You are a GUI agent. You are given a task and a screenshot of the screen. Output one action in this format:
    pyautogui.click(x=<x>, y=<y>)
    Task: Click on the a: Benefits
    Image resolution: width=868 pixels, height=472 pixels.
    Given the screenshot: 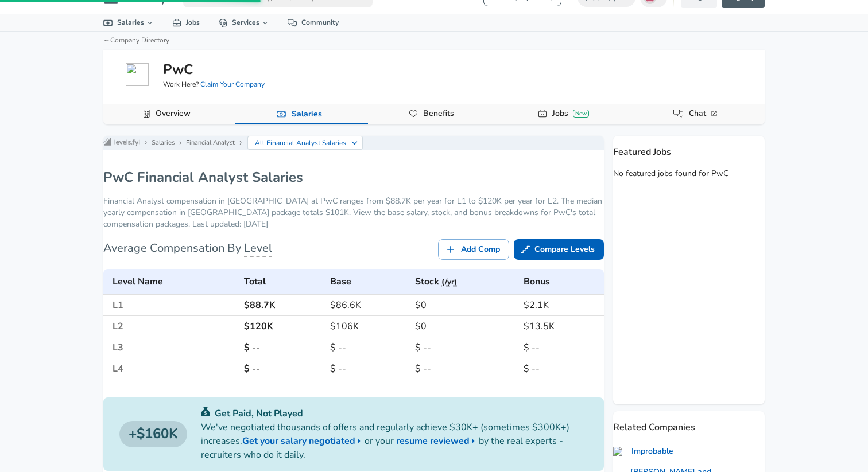 What is the action you would take?
    pyautogui.click(x=439, y=113)
    